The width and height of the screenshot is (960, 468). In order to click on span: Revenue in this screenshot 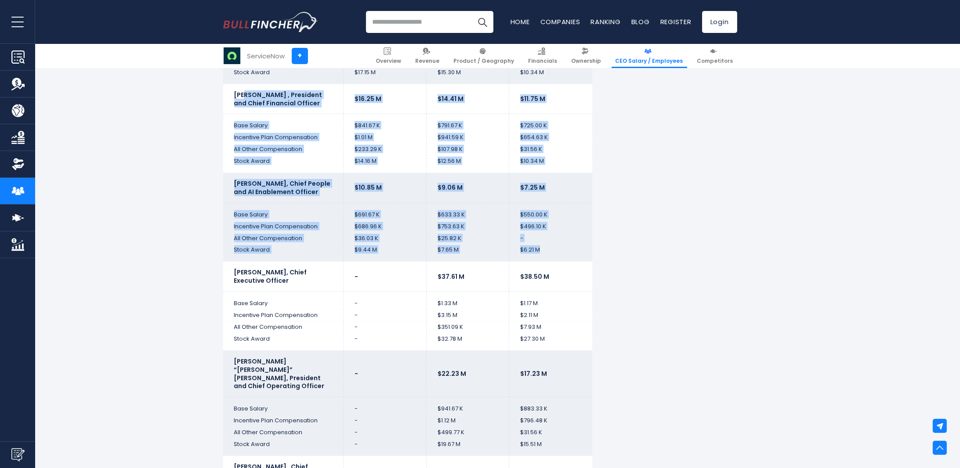, I will do `click(428, 61)`.